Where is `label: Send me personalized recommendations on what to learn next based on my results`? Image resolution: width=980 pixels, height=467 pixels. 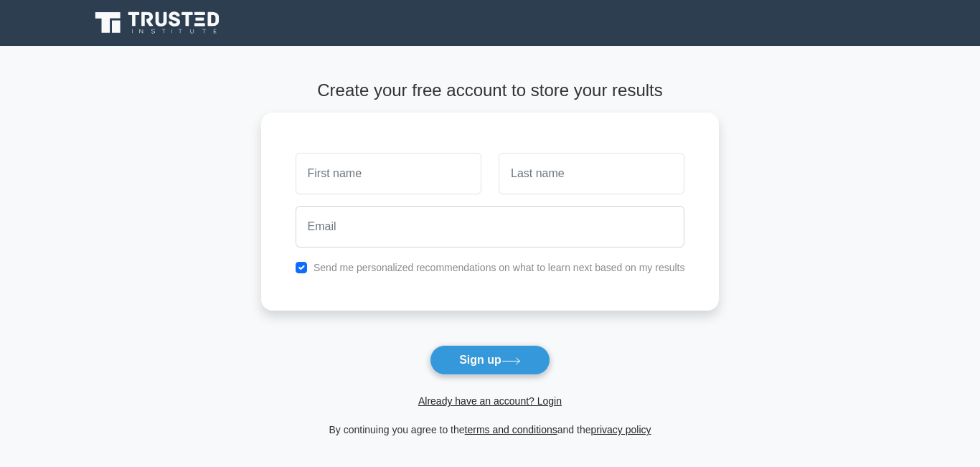
label: Send me personalized recommendations on what to learn next based on my results is located at coordinates (499, 268).